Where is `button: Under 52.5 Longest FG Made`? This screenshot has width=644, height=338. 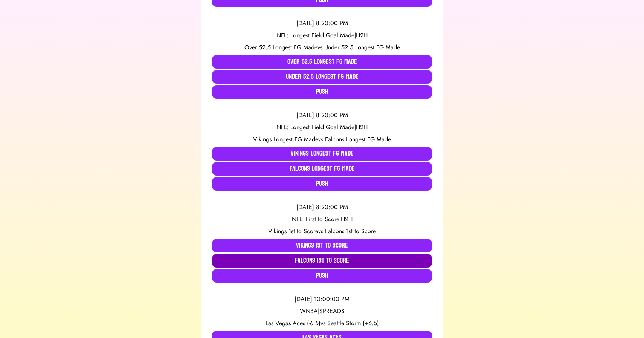
button: Under 52.5 Longest FG Made is located at coordinates (322, 77).